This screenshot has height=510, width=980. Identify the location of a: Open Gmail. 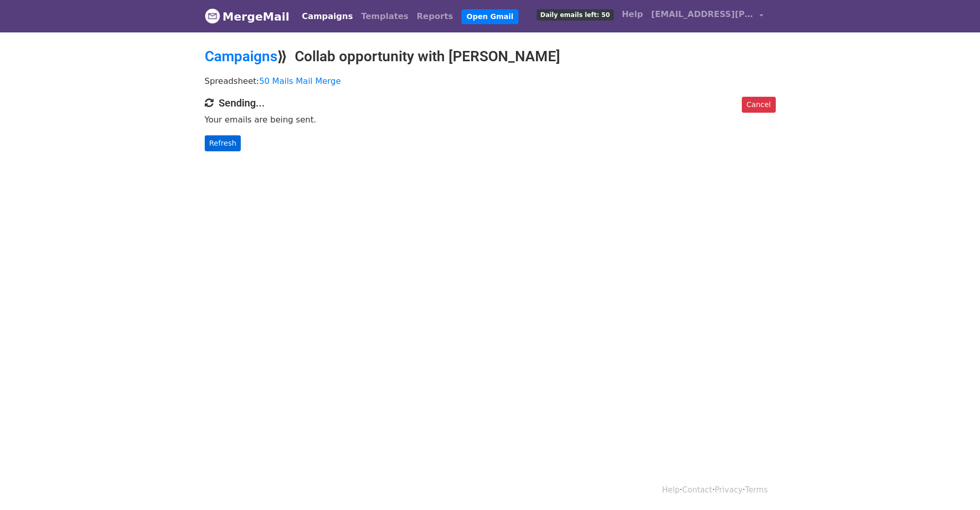
(490, 17).